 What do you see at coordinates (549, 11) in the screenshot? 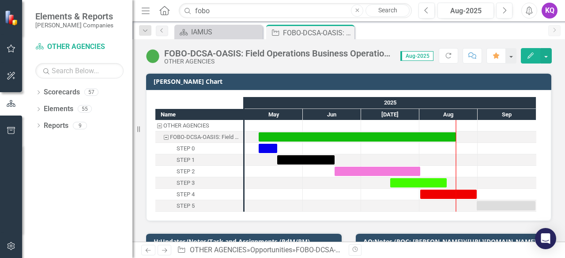
I see `button: KQ` at bounding box center [549, 11].